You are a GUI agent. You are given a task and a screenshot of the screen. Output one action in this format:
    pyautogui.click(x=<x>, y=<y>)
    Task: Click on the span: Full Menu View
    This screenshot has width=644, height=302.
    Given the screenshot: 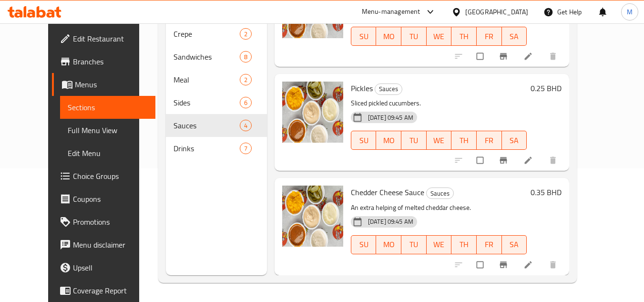 What is the action you would take?
    pyautogui.click(x=108, y=130)
    